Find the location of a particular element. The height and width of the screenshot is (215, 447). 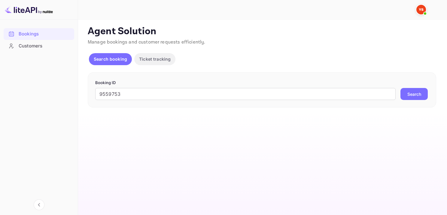

button: Collapse navigation is located at coordinates (39, 205).